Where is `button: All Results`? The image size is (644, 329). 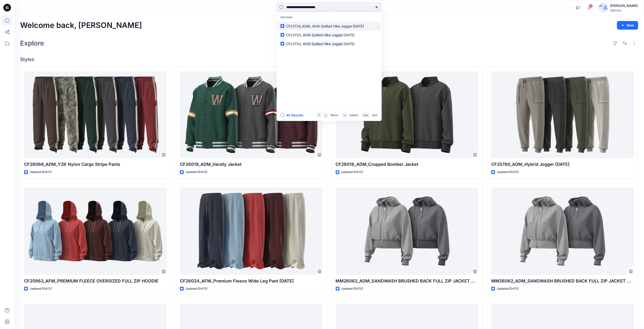
button: All Results is located at coordinates (294, 115).